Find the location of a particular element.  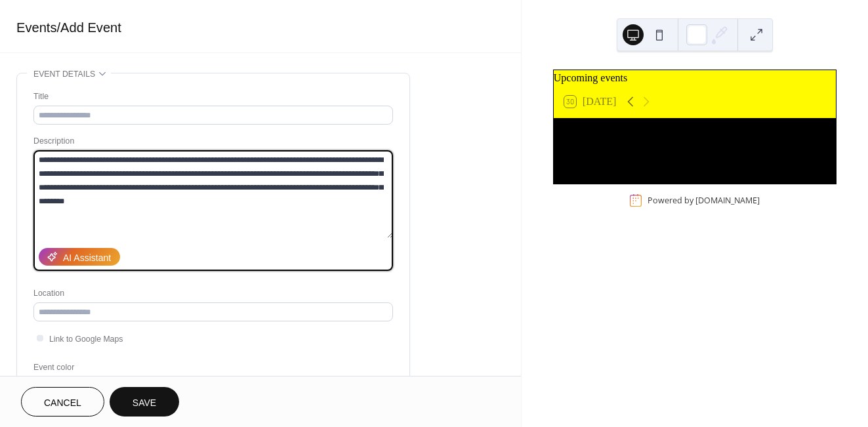

div: Event color is located at coordinates (82, 367).